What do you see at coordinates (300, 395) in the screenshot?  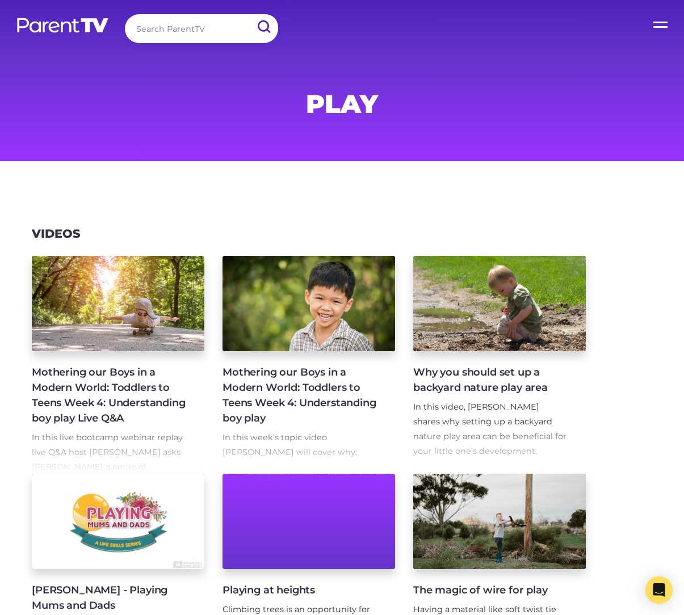 I see `h4: Mothering our Boys in a Modern World: Toddlers to Teens Week 4: Understanding boy play` at bounding box center [300, 395].